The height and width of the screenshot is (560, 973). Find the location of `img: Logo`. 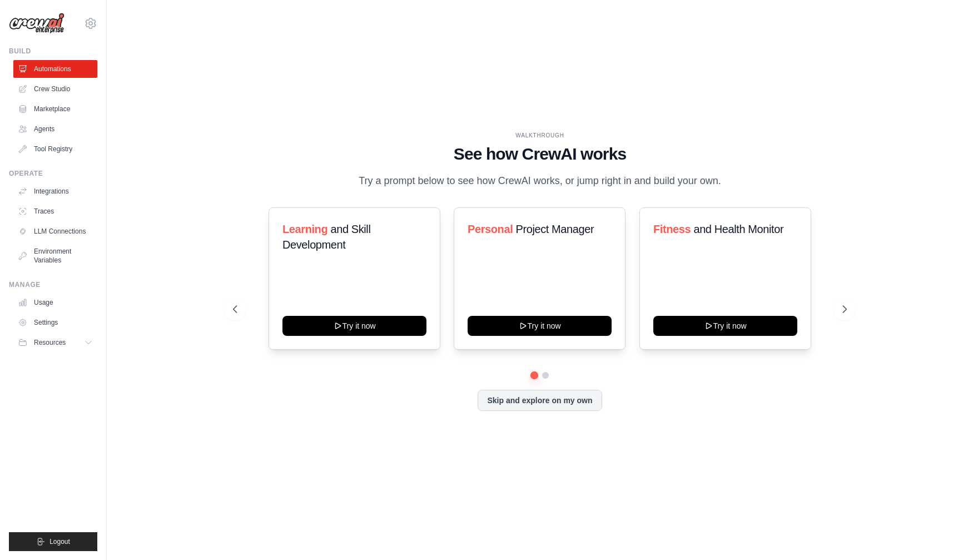

img: Logo is located at coordinates (36, 23).